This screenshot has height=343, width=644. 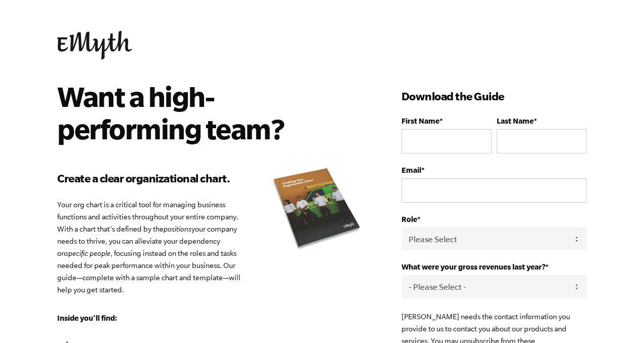 I want to click on span: Email, so click(x=411, y=170).